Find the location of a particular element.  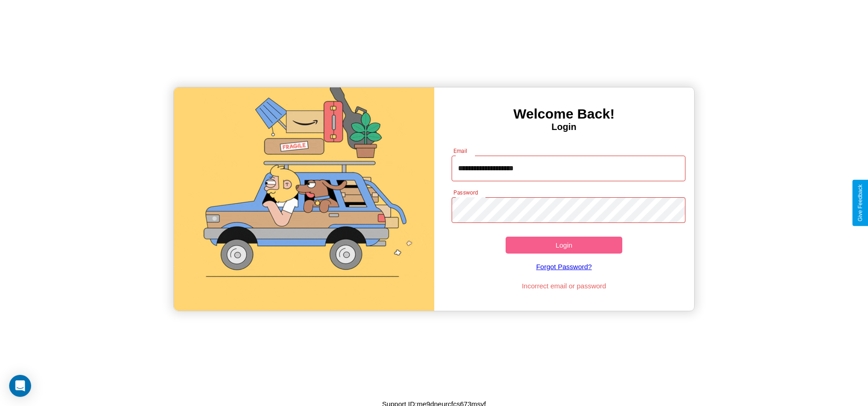

label: Email is located at coordinates (460, 151).